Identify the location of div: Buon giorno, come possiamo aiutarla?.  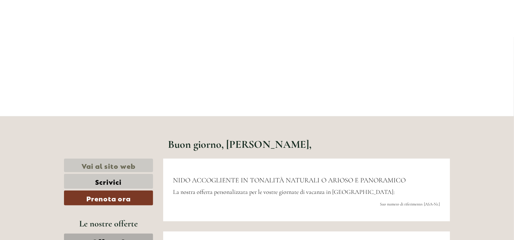
(49, 28).